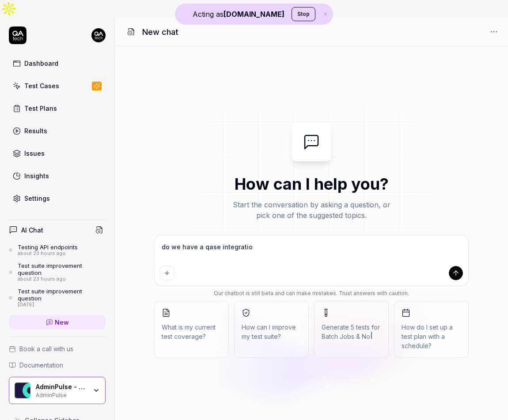  What do you see at coordinates (303, 14) in the screenshot?
I see `button: Stop` at bounding box center [303, 14].